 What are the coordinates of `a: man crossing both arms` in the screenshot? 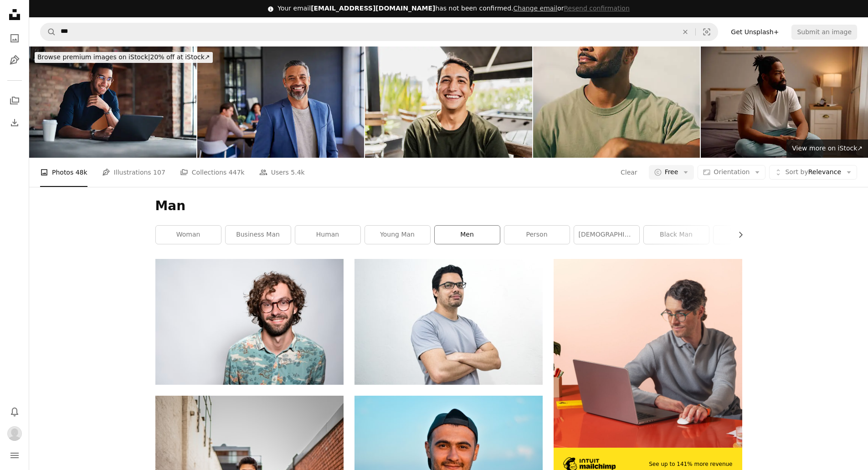 It's located at (449, 321).